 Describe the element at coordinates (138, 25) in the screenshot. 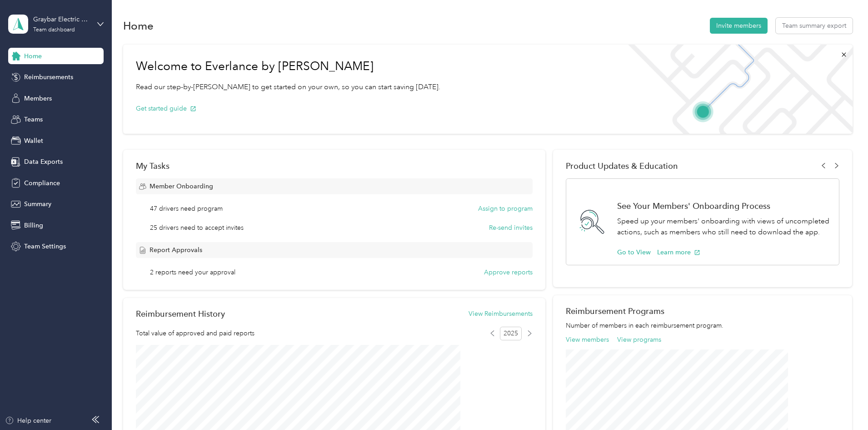

I see `h1: Home` at that location.